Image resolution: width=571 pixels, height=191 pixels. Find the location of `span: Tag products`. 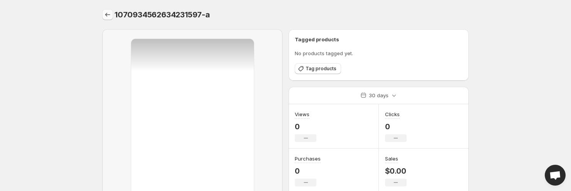

span: Tag products is located at coordinates (321, 69).